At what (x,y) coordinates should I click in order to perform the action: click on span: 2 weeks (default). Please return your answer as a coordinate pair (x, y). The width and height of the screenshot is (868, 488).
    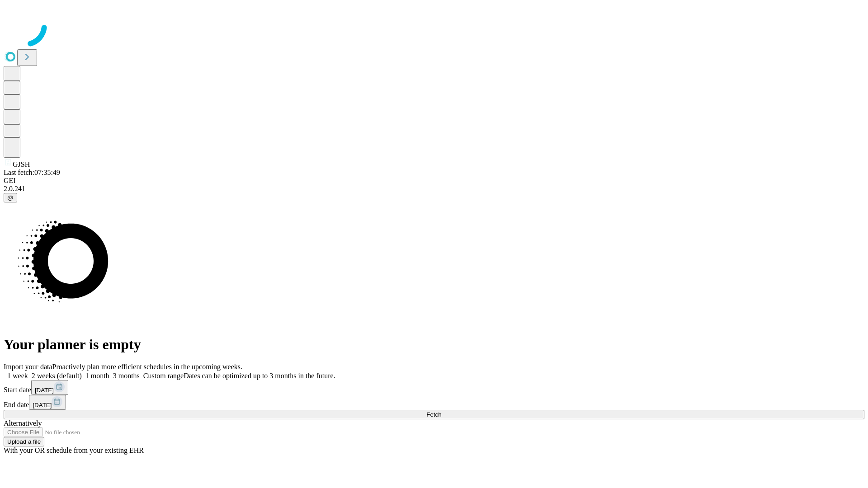
    Looking at the image, I should click on (56, 375).